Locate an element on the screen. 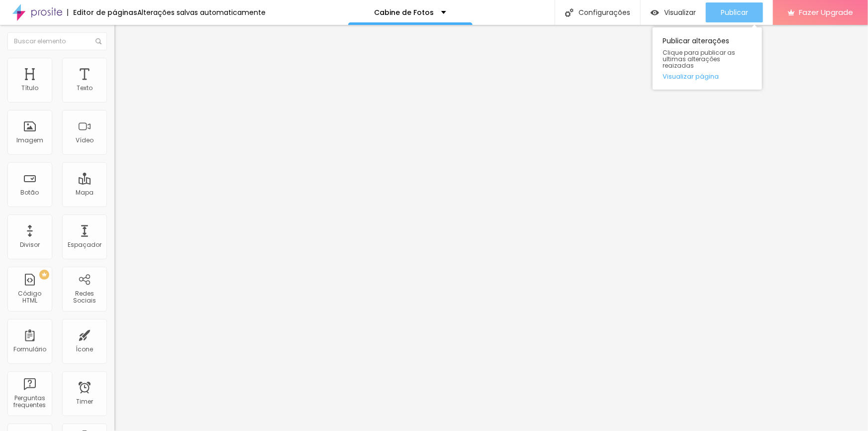 The width and height of the screenshot is (868, 431). span: Fazer Upgrade is located at coordinates (826, 12).